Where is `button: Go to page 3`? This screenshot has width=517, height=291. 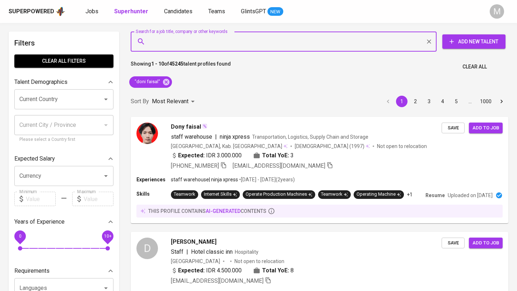
button: Go to page 3 is located at coordinates (429, 102).